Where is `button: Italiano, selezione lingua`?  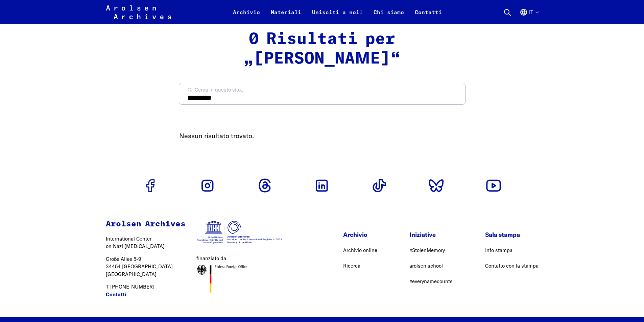 button: Italiano, selezione lingua is located at coordinates (529, 16).